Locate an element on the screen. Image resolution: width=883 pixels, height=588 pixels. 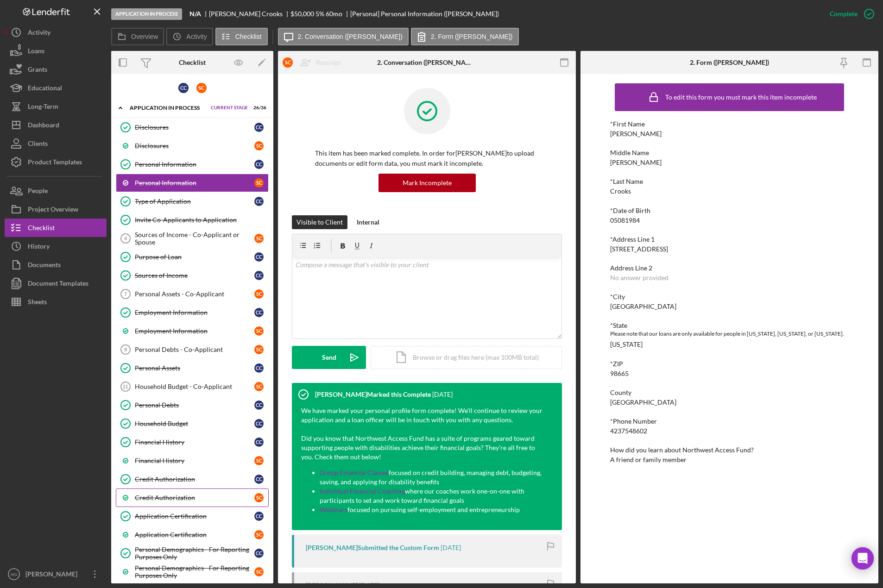
div: We have marked your personal profile form complete! We'll continue to review your application and... is located at coordinates (422, 415).